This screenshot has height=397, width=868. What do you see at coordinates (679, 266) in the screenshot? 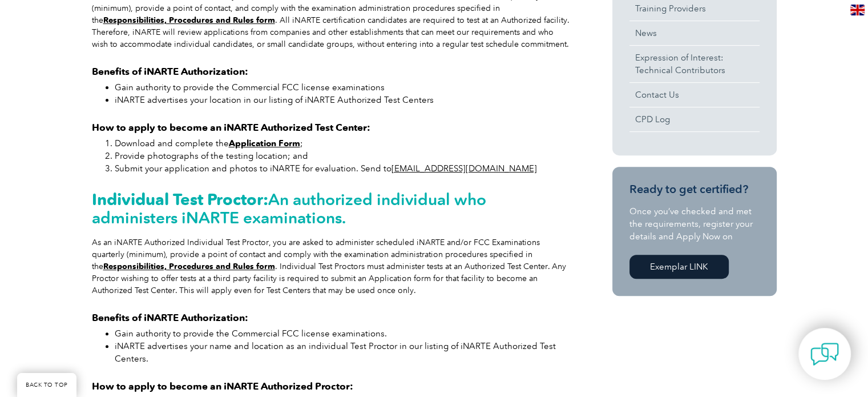
I see `a: Exemplar LINK` at bounding box center [679, 266].